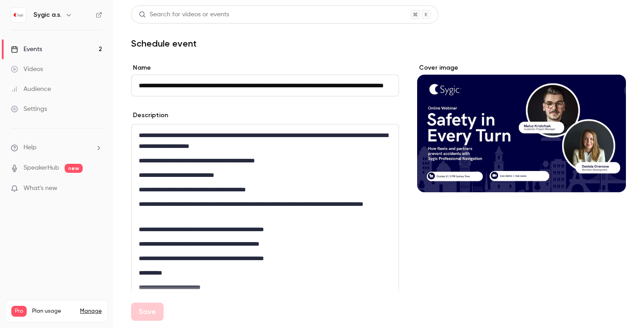  What do you see at coordinates (29, 109) in the screenshot?
I see `div: Settings` at bounding box center [29, 109].